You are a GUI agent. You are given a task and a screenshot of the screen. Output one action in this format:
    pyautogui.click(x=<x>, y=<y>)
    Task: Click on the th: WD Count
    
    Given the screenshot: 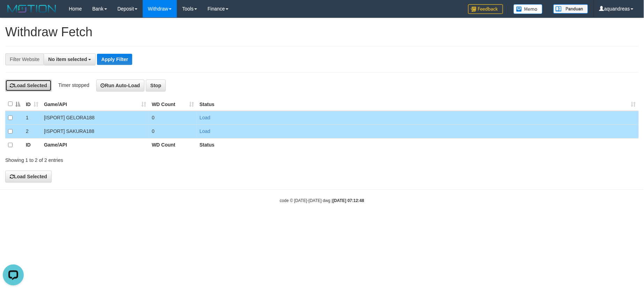 What is the action you would take?
    pyautogui.click(x=172, y=145)
    